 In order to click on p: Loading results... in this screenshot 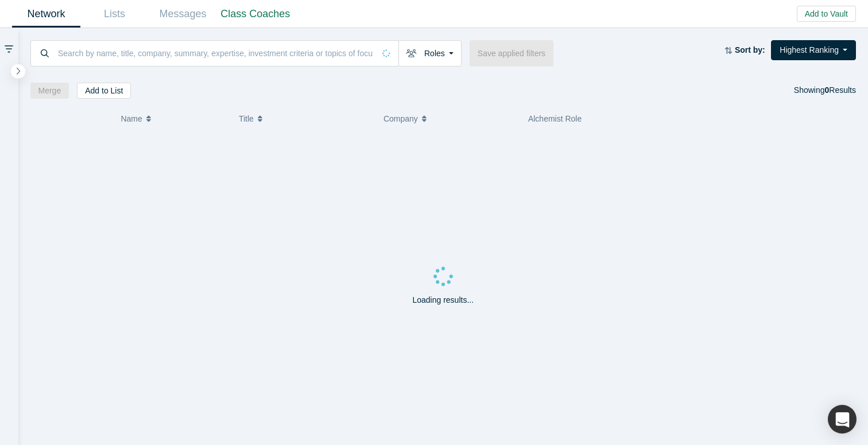, I will do `click(443, 300)`.